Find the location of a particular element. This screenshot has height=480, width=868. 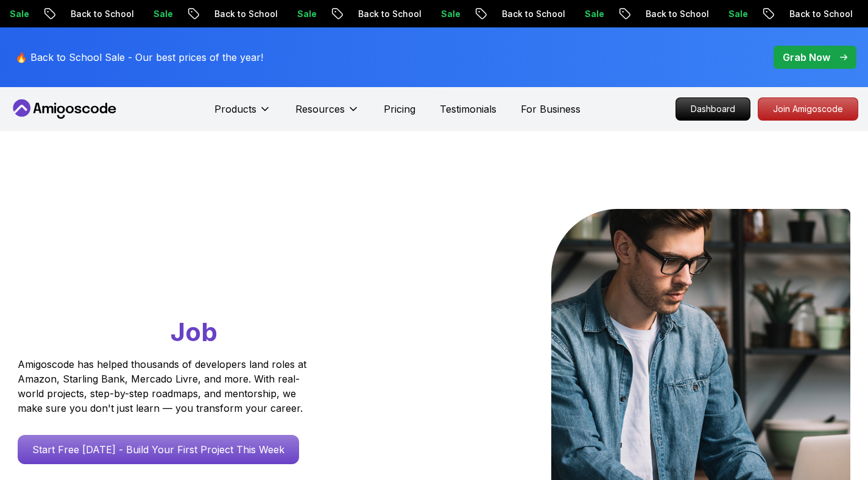

p: Dashboard is located at coordinates (713, 109).